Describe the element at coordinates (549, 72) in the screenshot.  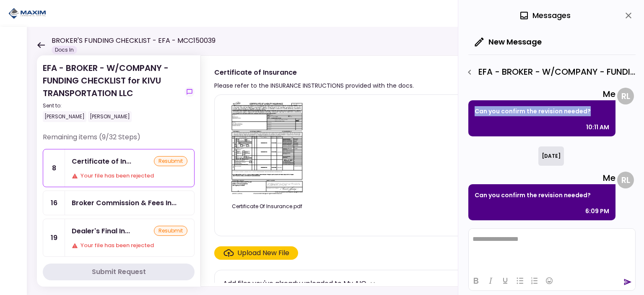
I see `div: EFA - BROKER - W/COMPANY - FUNDING CHECKLIST - Certificate of Insurance` at that location.